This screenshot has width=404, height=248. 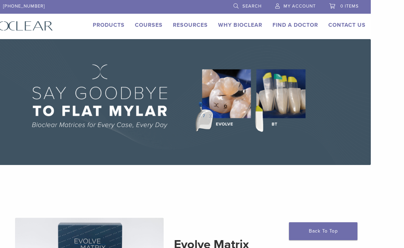 I want to click on span: My Account, so click(x=300, y=6).